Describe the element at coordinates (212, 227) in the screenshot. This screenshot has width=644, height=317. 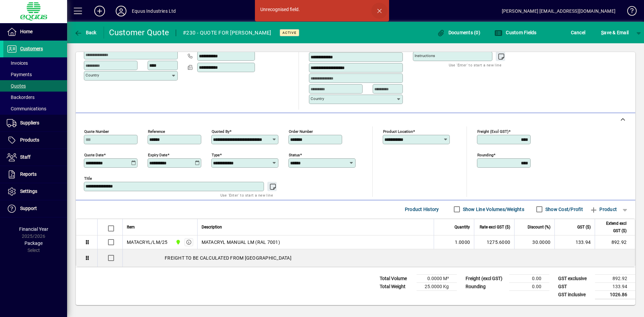
I see `span: Description` at that location.